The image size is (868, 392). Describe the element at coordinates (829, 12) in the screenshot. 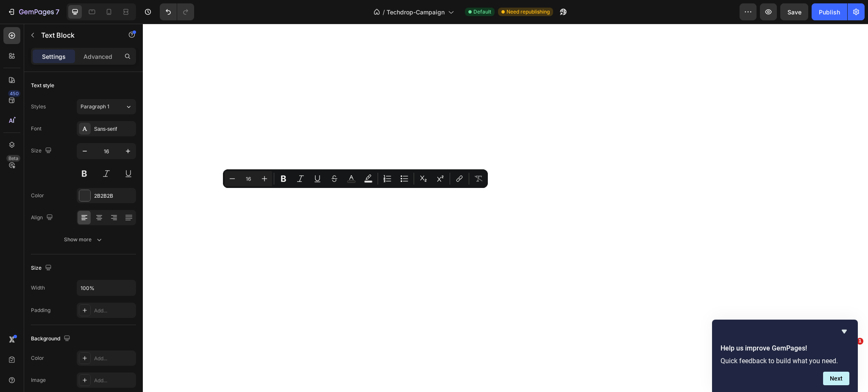

I see `div: Publish` at that location.